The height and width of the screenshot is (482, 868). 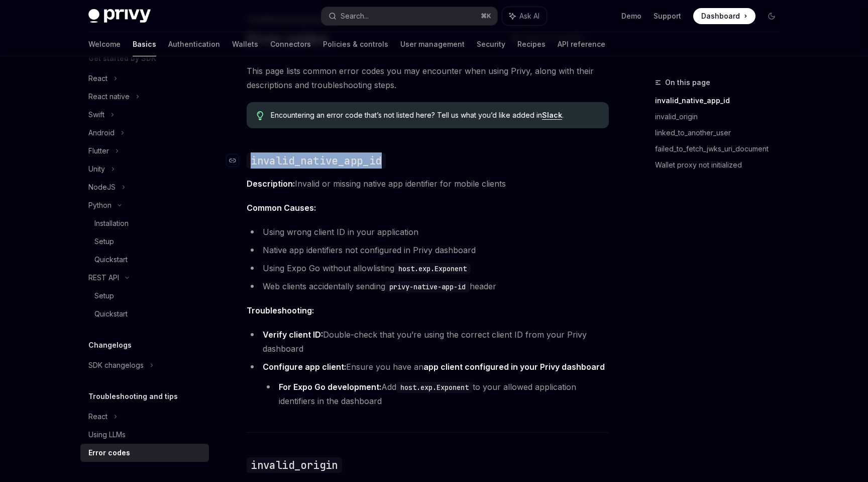 I want to click on a: Demo, so click(x=631, y=16).